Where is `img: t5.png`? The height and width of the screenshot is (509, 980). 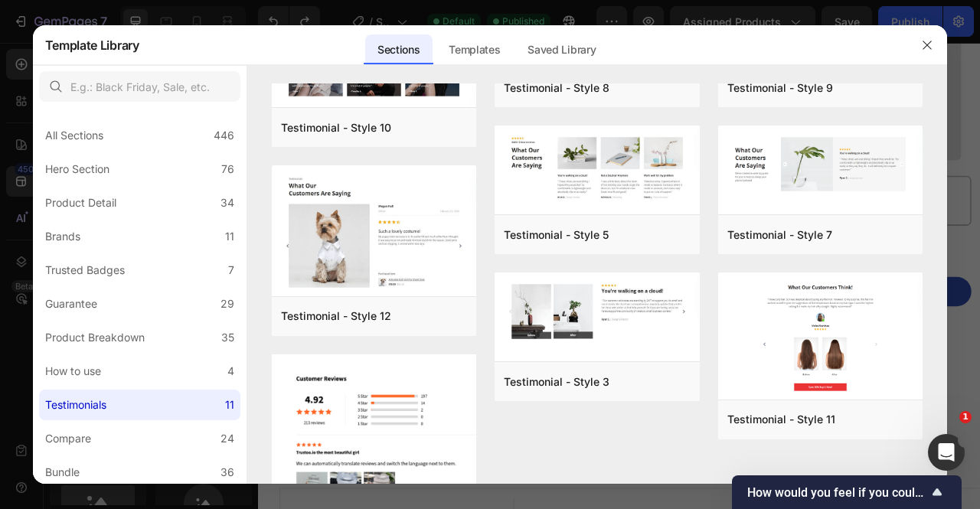
img: t5.png is located at coordinates (598, 167).